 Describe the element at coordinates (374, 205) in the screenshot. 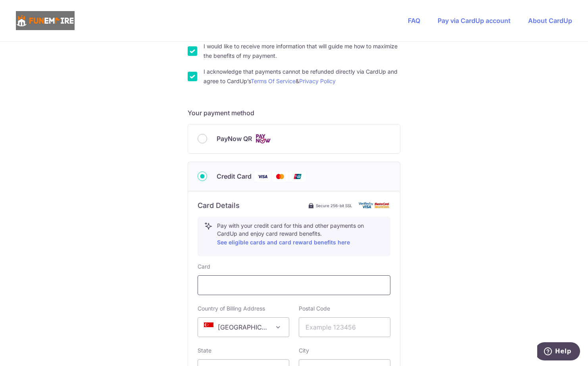

I see `img: card secure` at that location.